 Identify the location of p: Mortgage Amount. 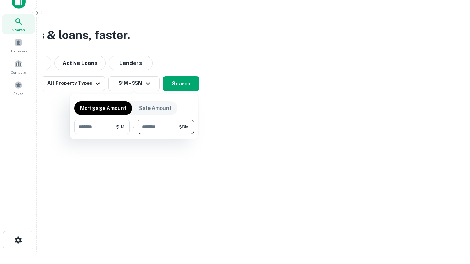
(103, 108).